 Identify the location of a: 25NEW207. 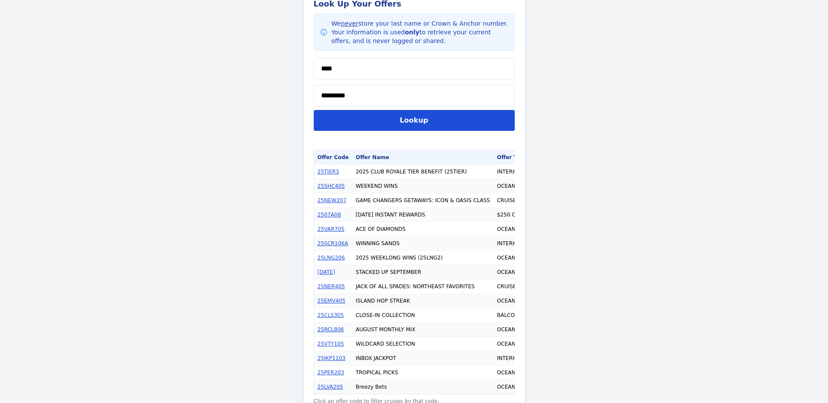
(332, 201).